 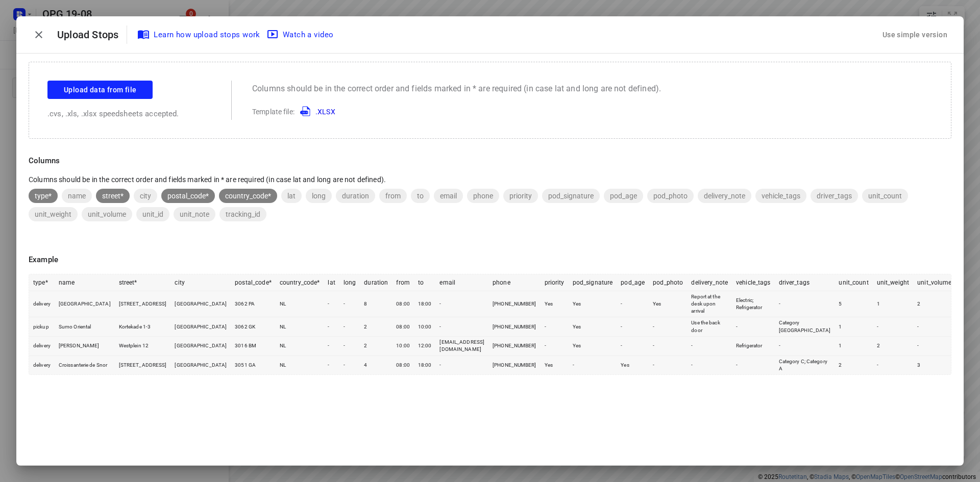 I want to click on th: priority, so click(x=555, y=282).